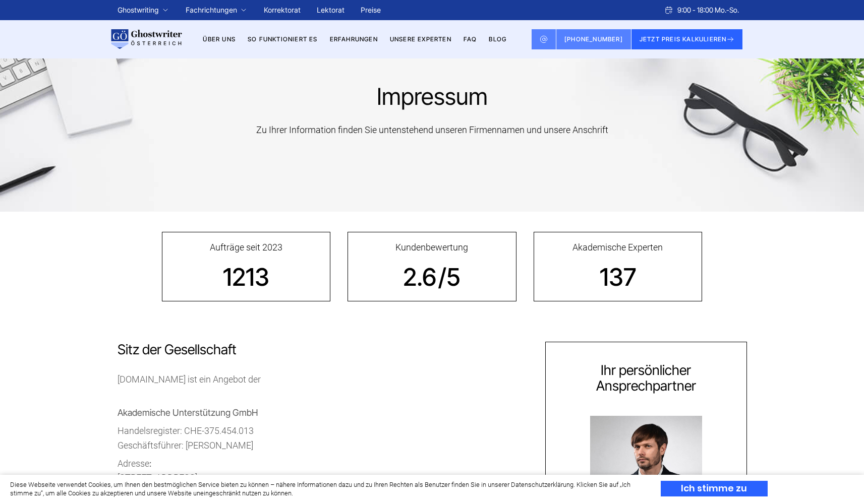 This screenshot has width=864, height=504. Describe the element at coordinates (646, 378) in the screenshot. I see `div: Ihr persönlicher Ansprechpartner` at that location.